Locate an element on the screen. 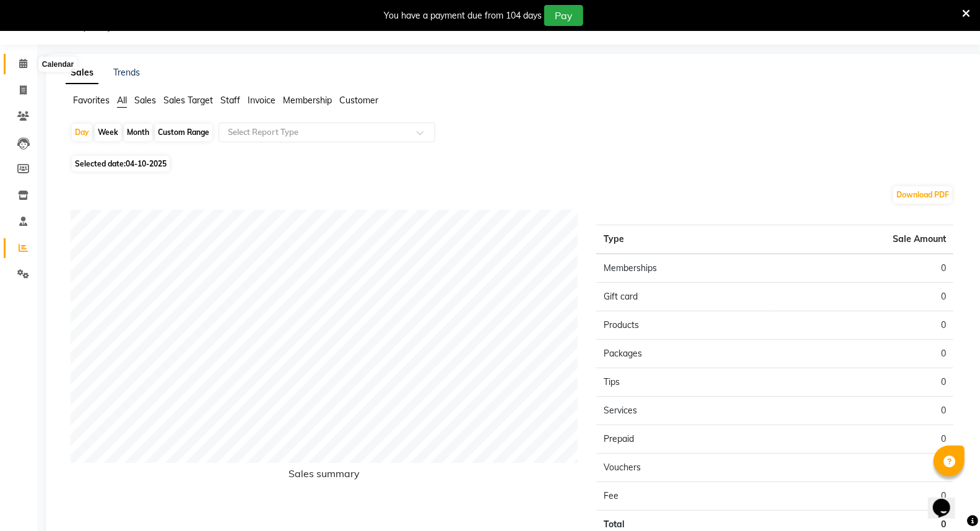 The width and height of the screenshot is (980, 531). span: Favorites is located at coordinates (91, 100).